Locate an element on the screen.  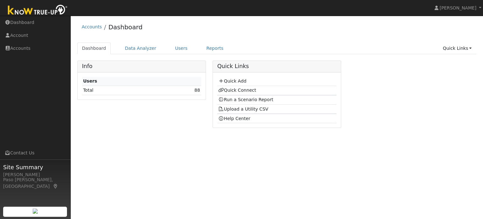
a: Quick Links is located at coordinates (457, 48).